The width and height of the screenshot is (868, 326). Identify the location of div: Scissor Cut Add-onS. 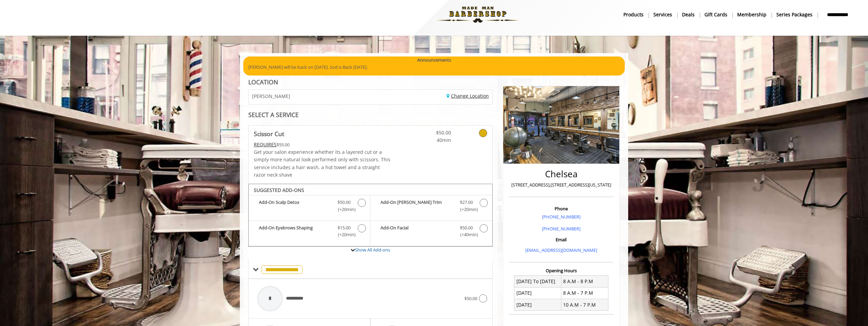
(370, 215).